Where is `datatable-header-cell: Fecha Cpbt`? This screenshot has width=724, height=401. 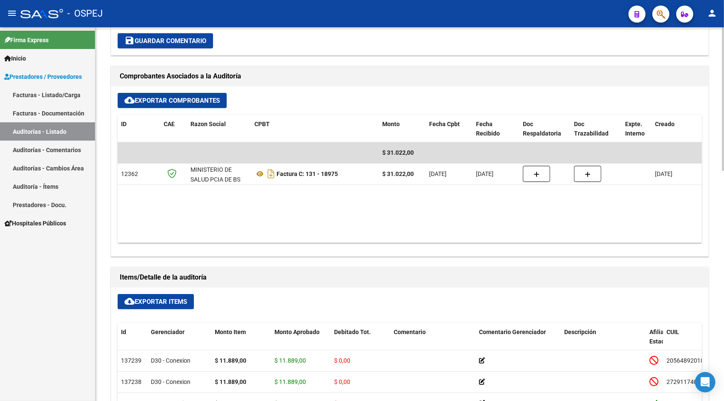 datatable-header-cell: Fecha Cpbt is located at coordinates (449, 129).